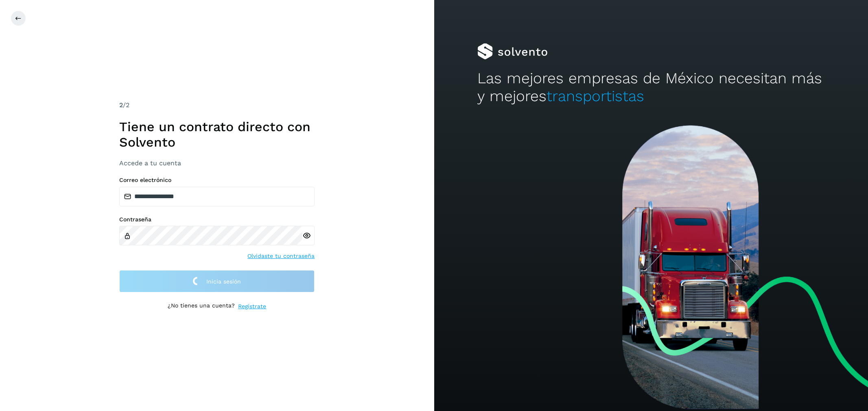 The height and width of the screenshot is (411, 868). I want to click on div: /2, so click(217, 105).